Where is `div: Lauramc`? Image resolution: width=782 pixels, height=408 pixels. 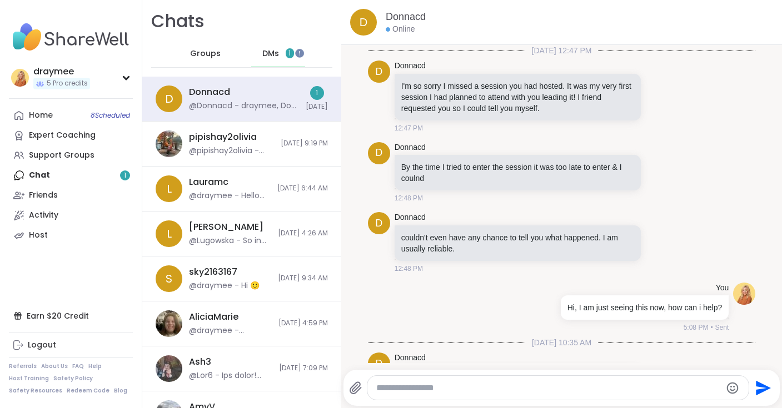
div: Lauramc is located at coordinates (208, 182).